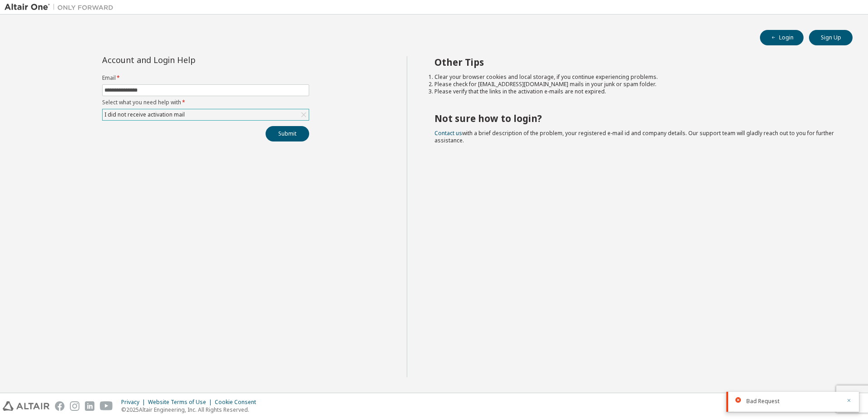 The width and height of the screenshot is (868, 419). Describe the element at coordinates (830, 38) in the screenshot. I see `button: Sign Up` at that location.